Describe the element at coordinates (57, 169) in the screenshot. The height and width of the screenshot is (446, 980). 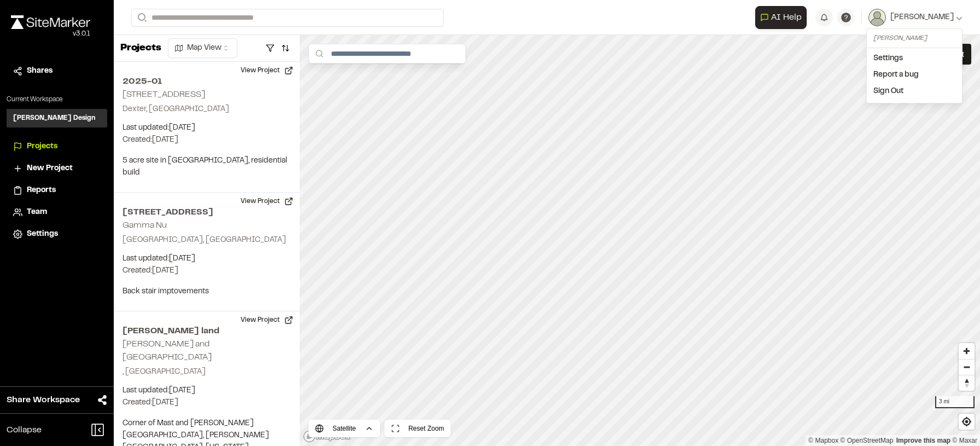
I see `a: New Project` at that location.